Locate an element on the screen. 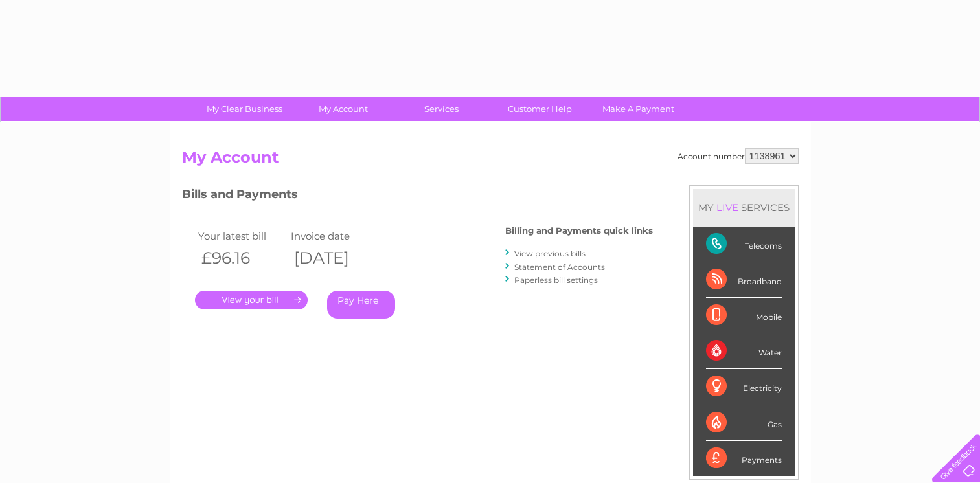  a: Make A Payment is located at coordinates (638, 109).